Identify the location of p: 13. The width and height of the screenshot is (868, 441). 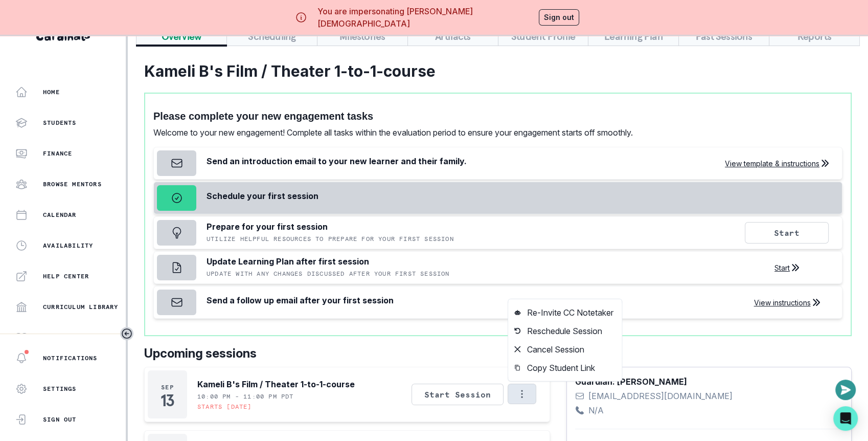
(167, 401).